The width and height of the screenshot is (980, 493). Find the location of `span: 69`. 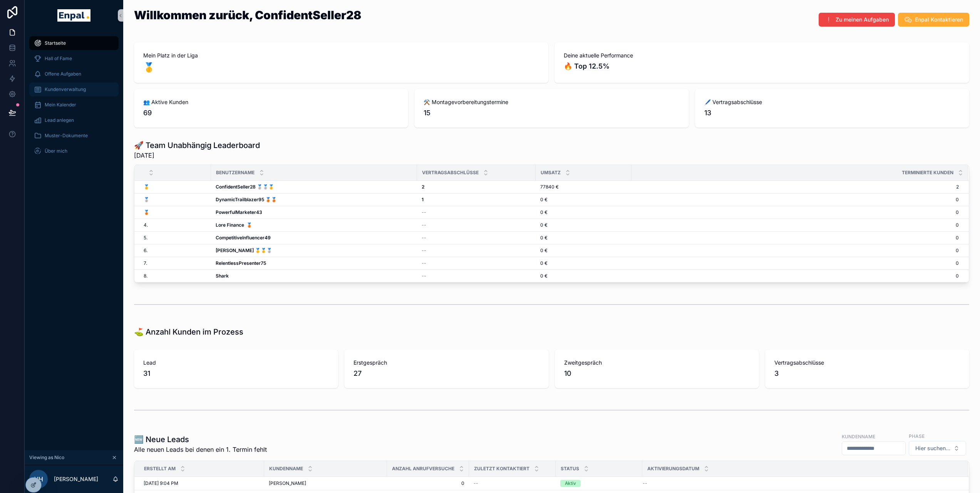

span: 69 is located at coordinates (271, 113).